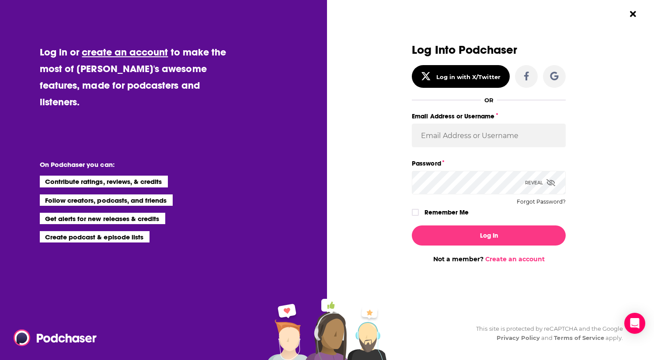 This screenshot has width=654, height=360. What do you see at coordinates (104, 182) in the screenshot?
I see `li: Contribute ratings, reviews, & credits` at bounding box center [104, 182].